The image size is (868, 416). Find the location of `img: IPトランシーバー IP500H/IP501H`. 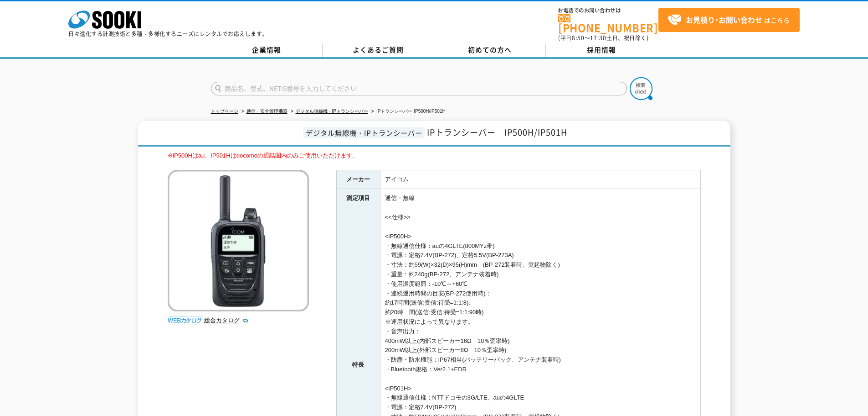

img: IPトランシーバー IP500H/IP501H is located at coordinates (239, 241).